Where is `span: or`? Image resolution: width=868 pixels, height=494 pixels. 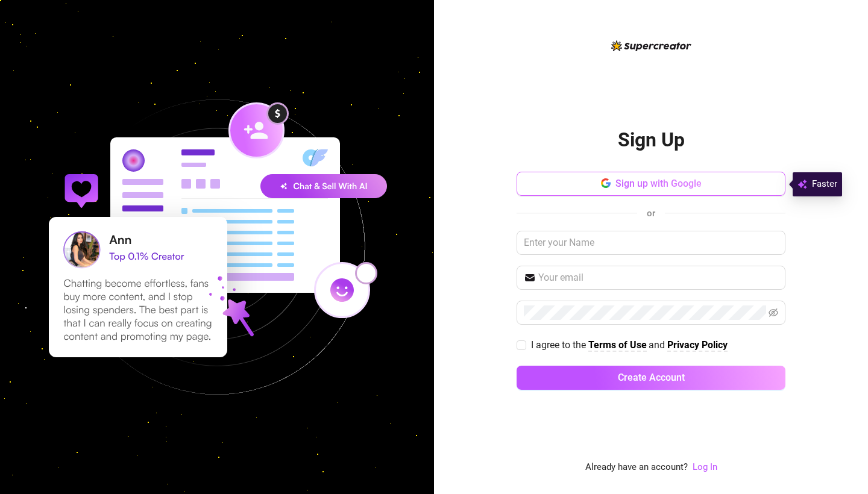 span: or is located at coordinates (651, 213).